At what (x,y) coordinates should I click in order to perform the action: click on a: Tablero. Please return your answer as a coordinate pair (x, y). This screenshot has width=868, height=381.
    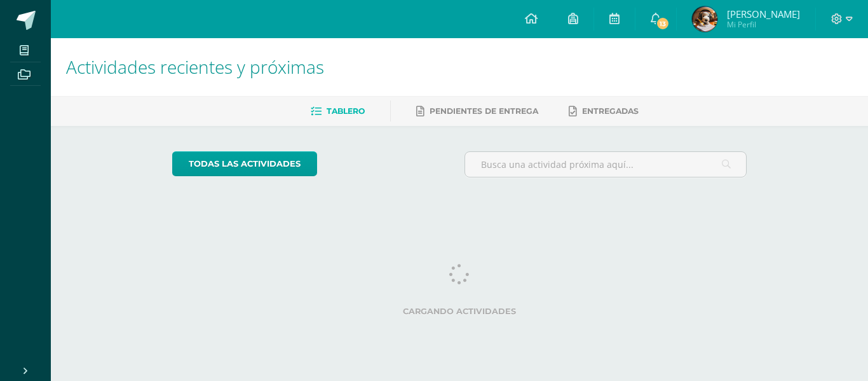
    Looking at the image, I should click on (338, 111).